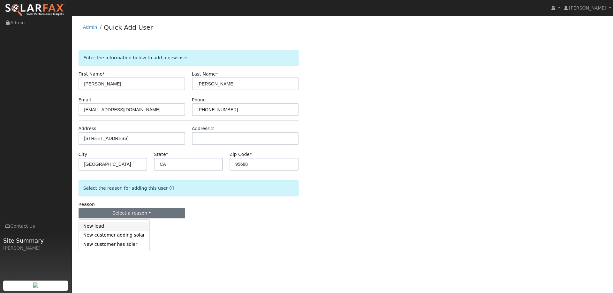 The image size is (613, 293). Describe the element at coordinates (188, 58) in the screenshot. I see `div: Enter the information below to add a new user` at that location.